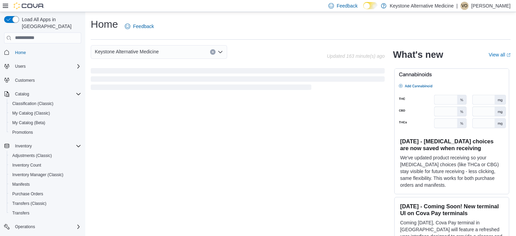  What do you see at coordinates (29, 123) in the screenshot?
I see `a: My Catalog (Beta)` at bounding box center [29, 123].